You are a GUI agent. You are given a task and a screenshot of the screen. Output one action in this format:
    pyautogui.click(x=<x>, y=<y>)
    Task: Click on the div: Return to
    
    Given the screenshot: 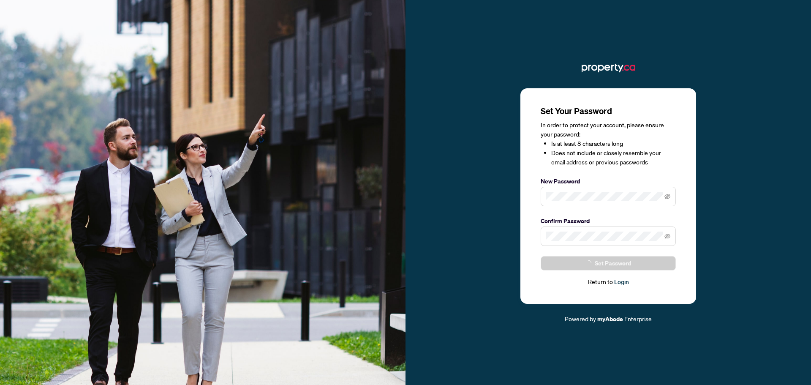 What is the action you would take?
    pyautogui.click(x=608, y=282)
    